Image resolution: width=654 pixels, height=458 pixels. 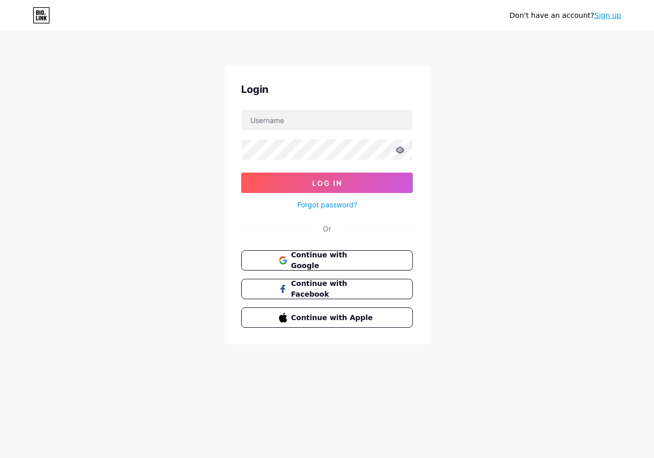 I want to click on button: Continue with Apple, so click(x=327, y=318).